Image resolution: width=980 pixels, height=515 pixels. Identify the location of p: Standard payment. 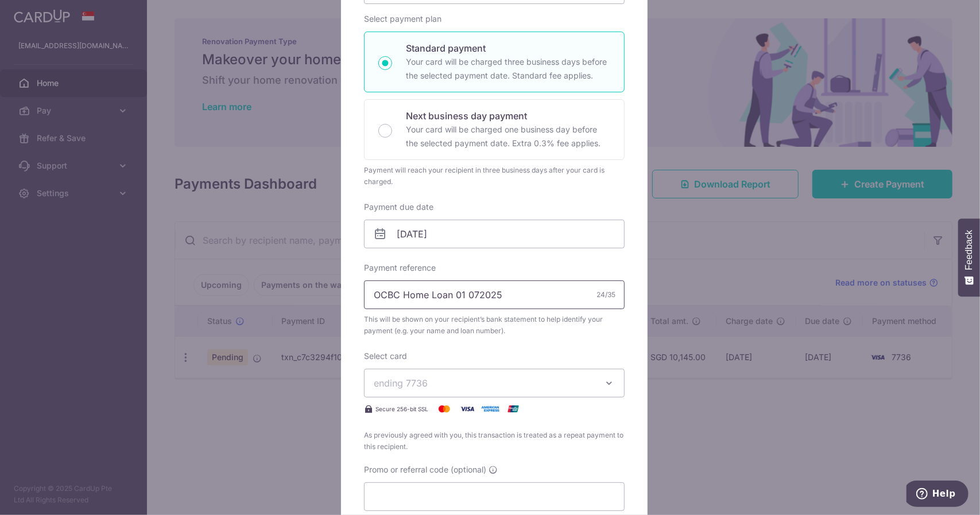
(508, 48).